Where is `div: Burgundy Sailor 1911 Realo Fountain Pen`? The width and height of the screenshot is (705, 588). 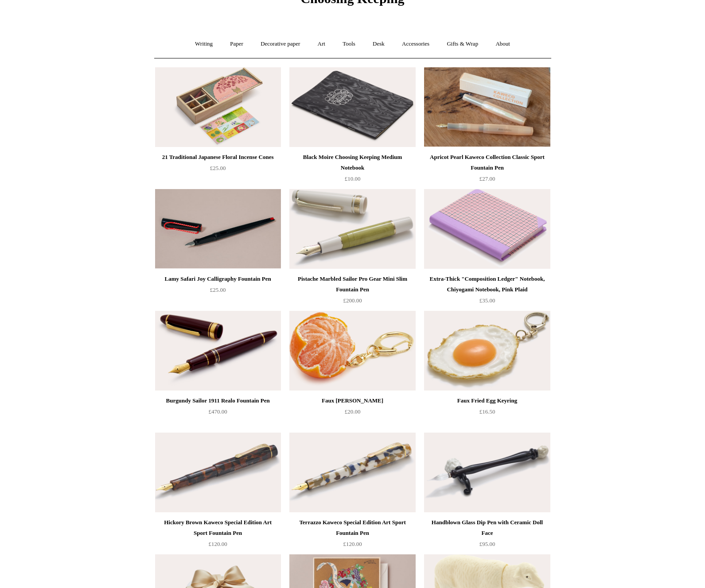 div: Burgundy Sailor 1911 Realo Fountain Pen is located at coordinates (218, 401).